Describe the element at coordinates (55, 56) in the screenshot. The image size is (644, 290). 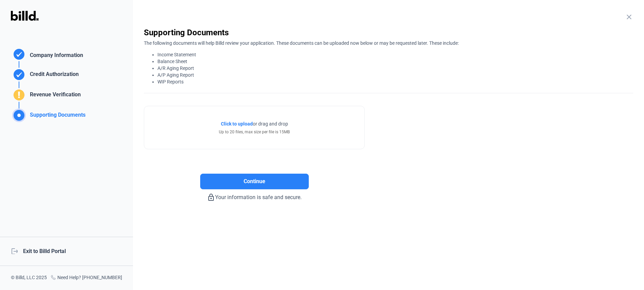
I see `div: Company Information` at that location.